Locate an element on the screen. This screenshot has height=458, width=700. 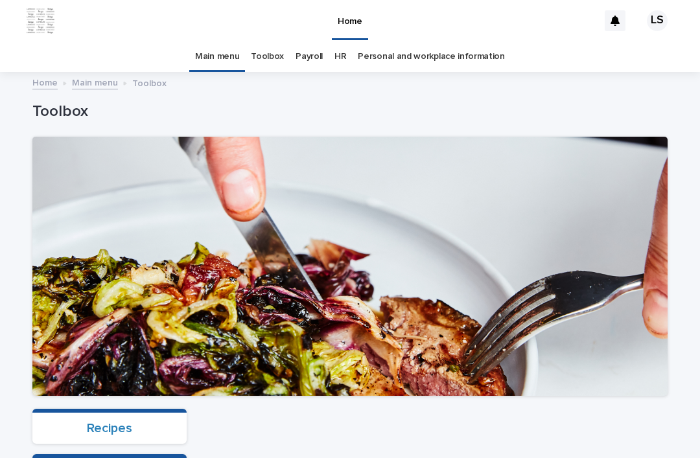
a: Home is located at coordinates (45, 82).